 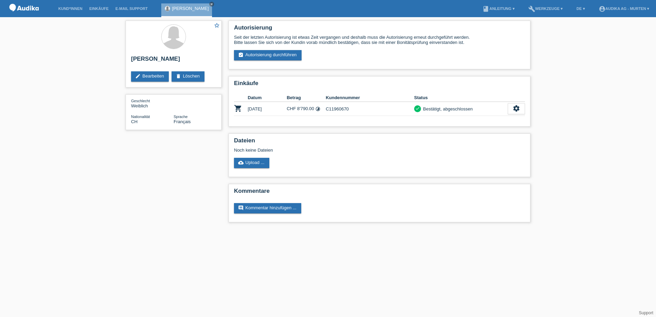 I want to click on a: Kund*innen, so click(x=70, y=9).